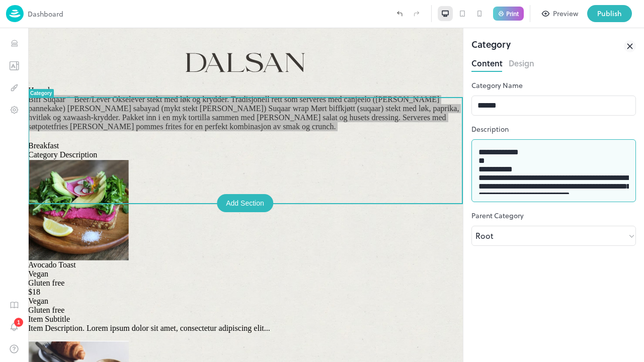 The image size is (644, 362). Describe the element at coordinates (217, 35) in the screenshot. I see `span: Dalsan` at that location.